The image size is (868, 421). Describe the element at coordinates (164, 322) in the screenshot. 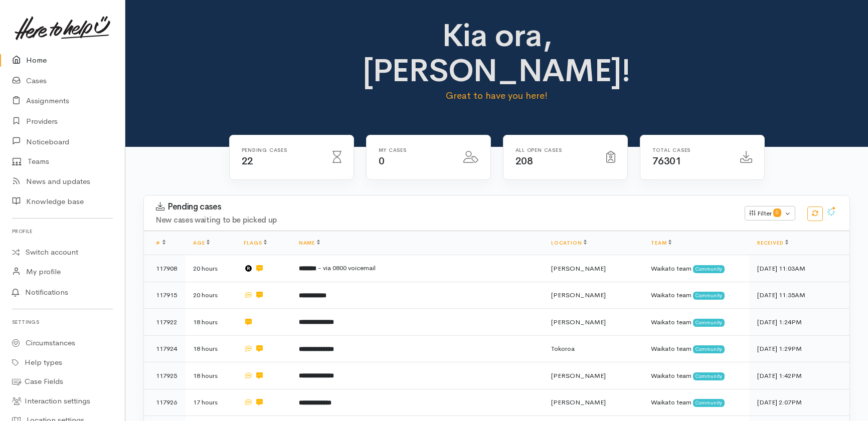

I see `td: 117922` at that location.